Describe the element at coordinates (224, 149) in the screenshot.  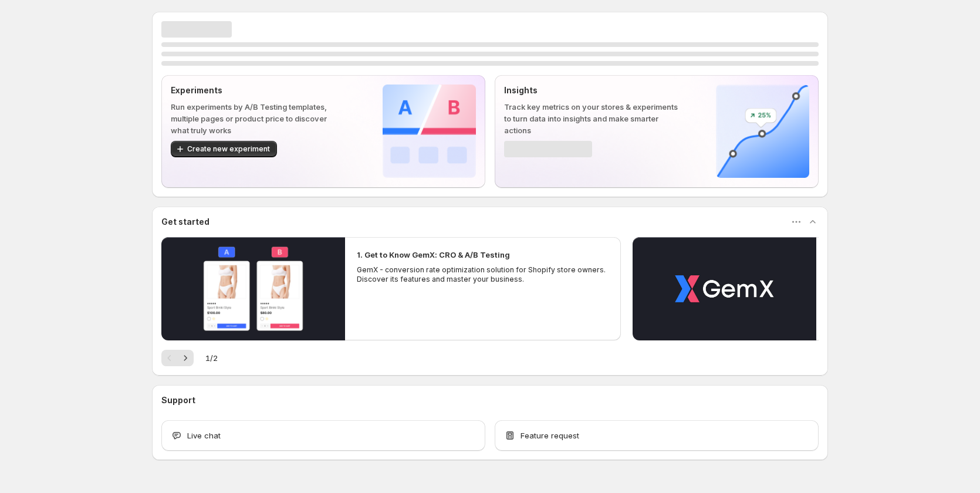
I see `button: Create new experiment` at that location.